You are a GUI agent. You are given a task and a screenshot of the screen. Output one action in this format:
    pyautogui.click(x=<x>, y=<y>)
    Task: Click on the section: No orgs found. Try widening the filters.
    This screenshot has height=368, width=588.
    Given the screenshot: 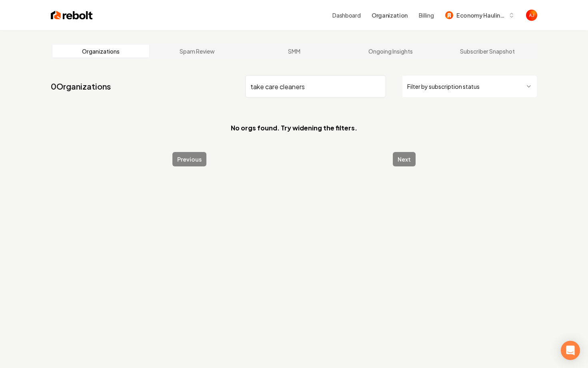 What is the action you would take?
    pyautogui.click(x=294, y=128)
    